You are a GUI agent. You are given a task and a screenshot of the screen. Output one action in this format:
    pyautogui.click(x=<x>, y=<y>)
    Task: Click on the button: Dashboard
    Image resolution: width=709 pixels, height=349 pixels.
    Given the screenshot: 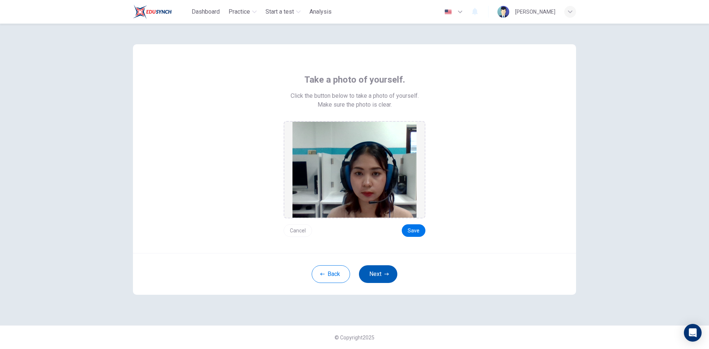 What is the action you would take?
    pyautogui.click(x=206, y=12)
    